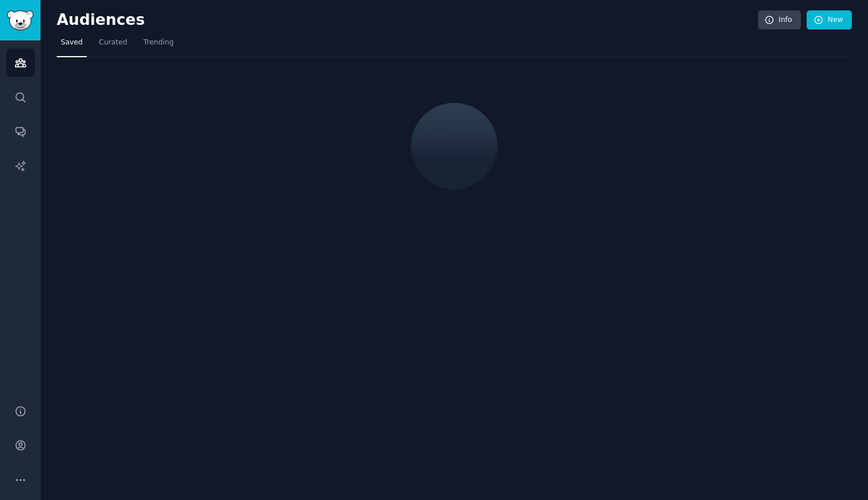  Describe the element at coordinates (72, 45) in the screenshot. I see `a: Saved` at that location.